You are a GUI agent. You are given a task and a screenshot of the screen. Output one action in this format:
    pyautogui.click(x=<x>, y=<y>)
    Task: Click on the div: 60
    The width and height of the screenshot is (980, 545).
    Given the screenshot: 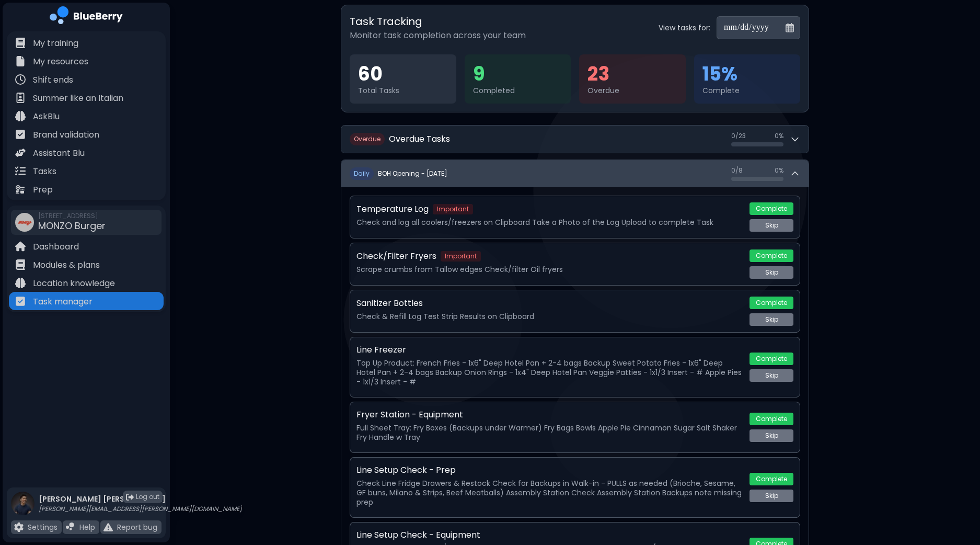 What is the action you would take?
    pyautogui.click(x=403, y=74)
    